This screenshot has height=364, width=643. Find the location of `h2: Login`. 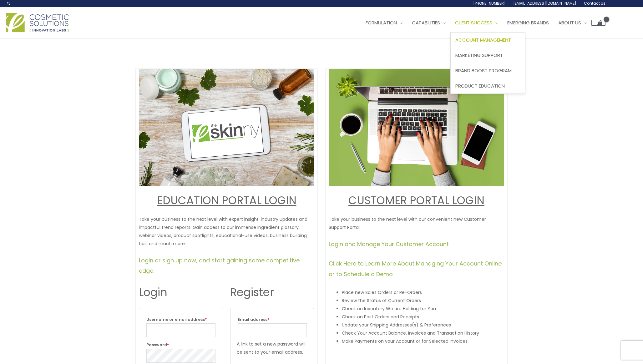

h2: Login is located at coordinates (180, 292).